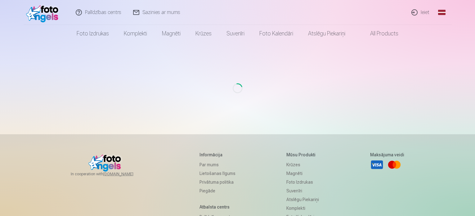 Image resolution: width=475 pixels, height=216 pixels. I want to click on a: Lietošanas līgums, so click(218, 173).